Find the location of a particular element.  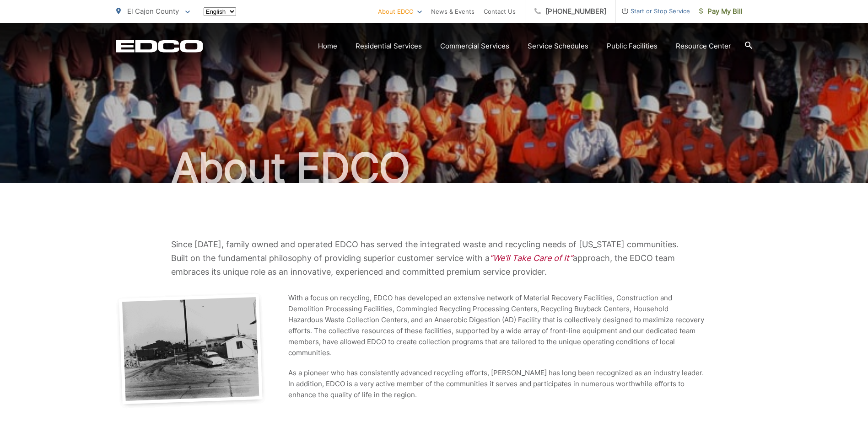

h1: About EDCO is located at coordinates (434, 168).